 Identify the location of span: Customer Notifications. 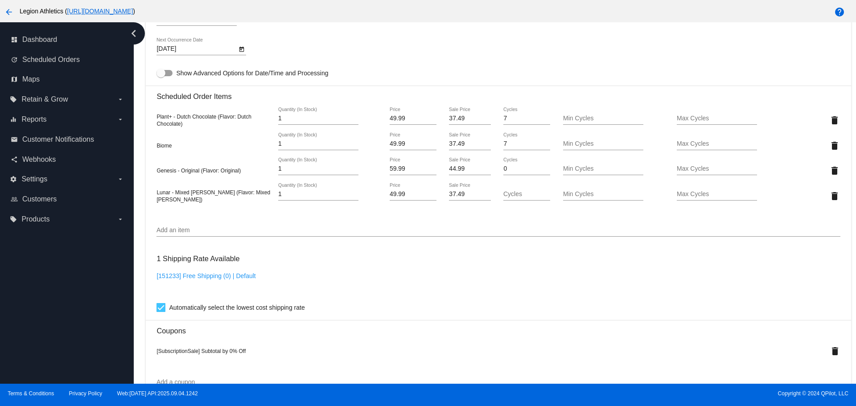
(58, 140).